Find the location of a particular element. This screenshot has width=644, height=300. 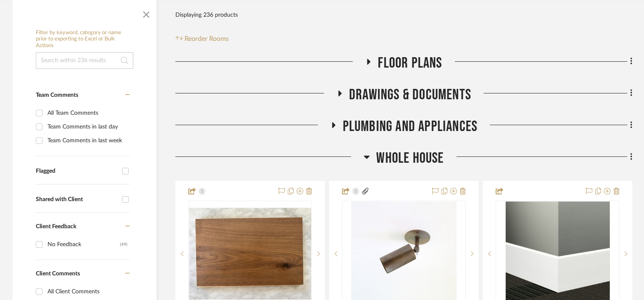

button: Reorder Rooms is located at coordinates (202, 39).